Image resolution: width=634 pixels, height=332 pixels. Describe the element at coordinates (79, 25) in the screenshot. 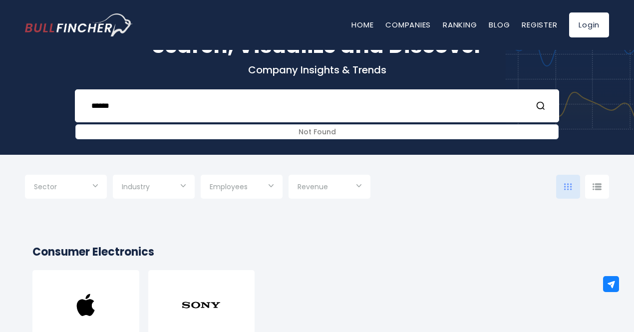

I see `img: Bullfincher logo` at that location.